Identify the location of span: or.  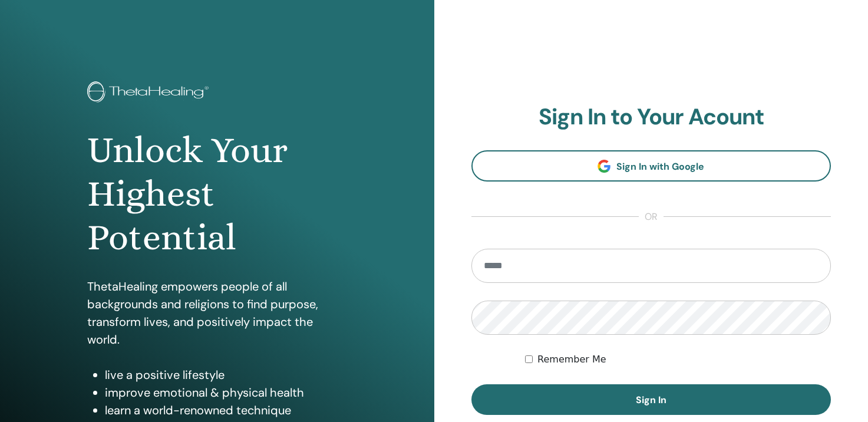
(651, 217).